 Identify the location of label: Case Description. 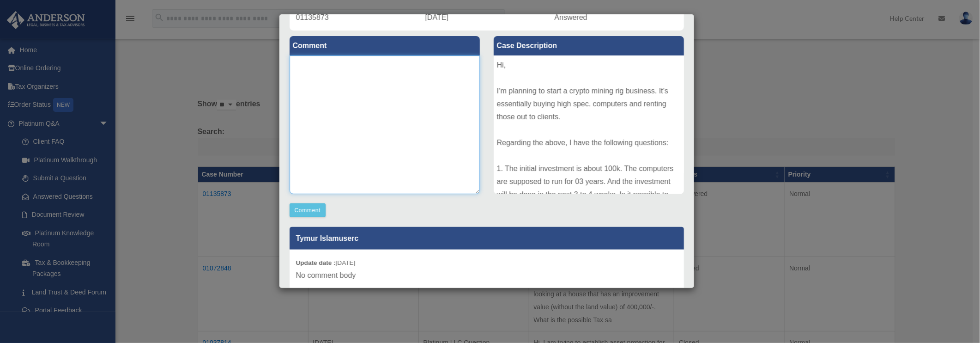
(588, 46).